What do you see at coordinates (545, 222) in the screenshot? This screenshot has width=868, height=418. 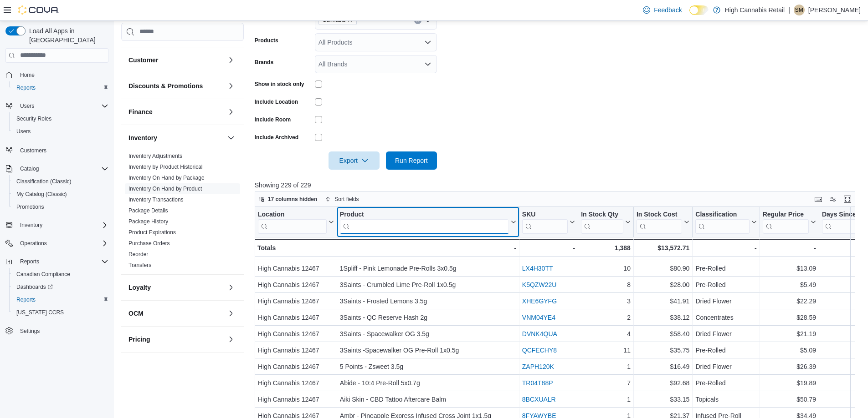 I see `div: SKU URL` at bounding box center [545, 222].